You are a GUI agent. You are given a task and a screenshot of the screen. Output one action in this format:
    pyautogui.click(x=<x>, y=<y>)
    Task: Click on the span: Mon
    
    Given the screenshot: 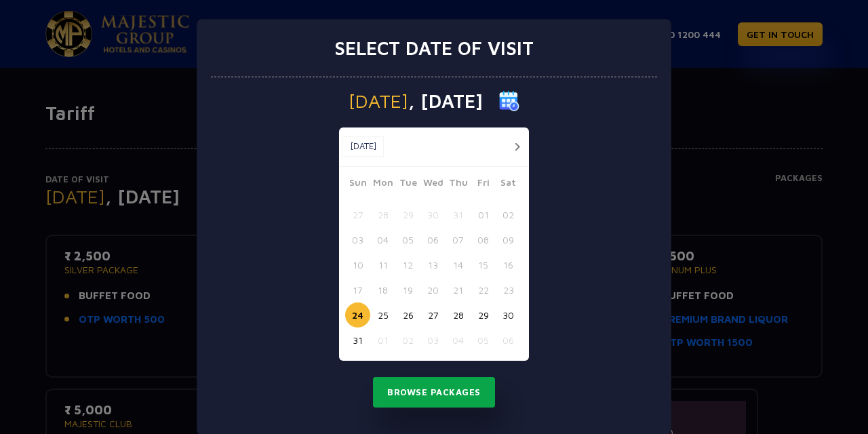 What is the action you would take?
    pyautogui.click(x=382, y=185)
    